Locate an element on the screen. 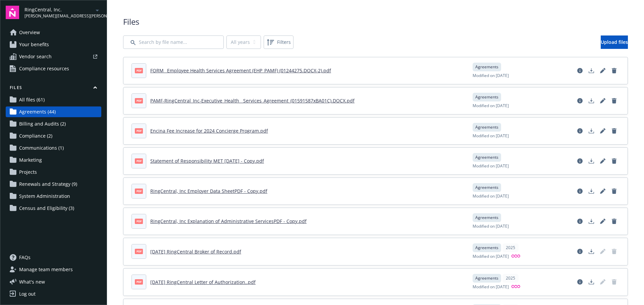 This screenshot has width=644, height=305. span: All files (61) is located at coordinates (32, 100).